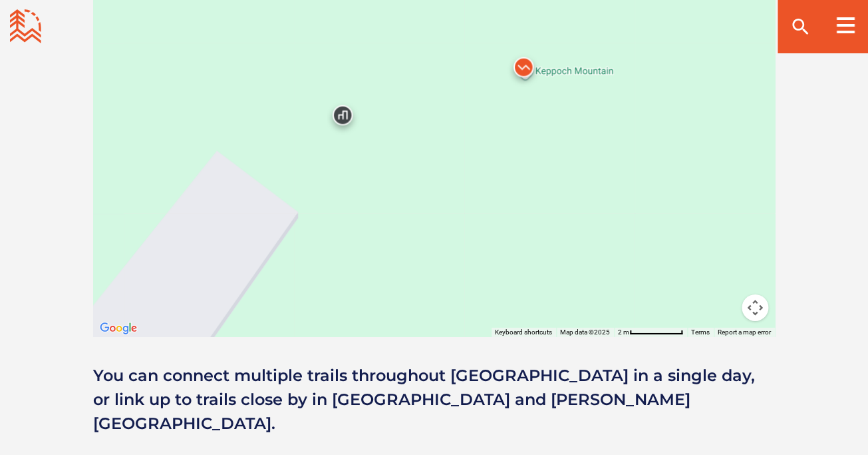 The height and width of the screenshot is (455, 868). I want to click on img: Google, so click(118, 328).